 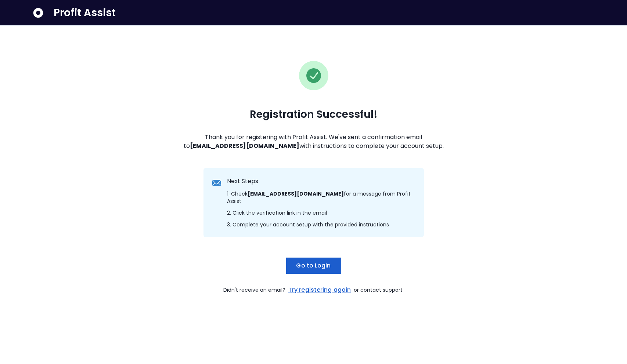 I want to click on span: Profit Assist, so click(x=84, y=13).